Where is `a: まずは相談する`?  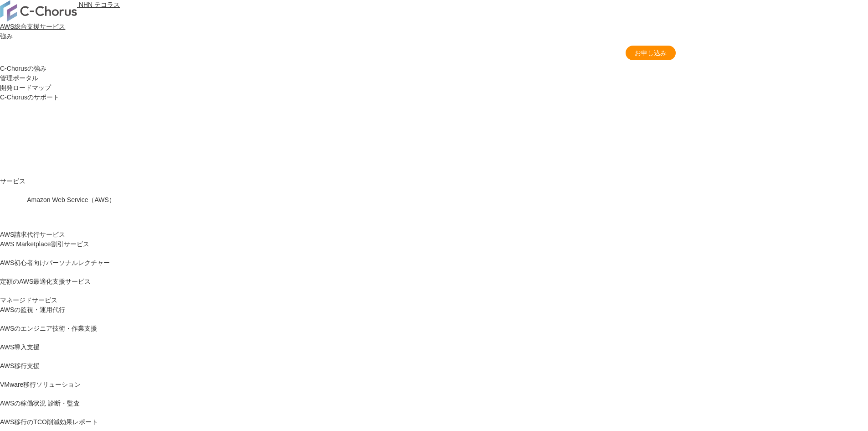
a: まずは相談する is located at coordinates (512, 143).